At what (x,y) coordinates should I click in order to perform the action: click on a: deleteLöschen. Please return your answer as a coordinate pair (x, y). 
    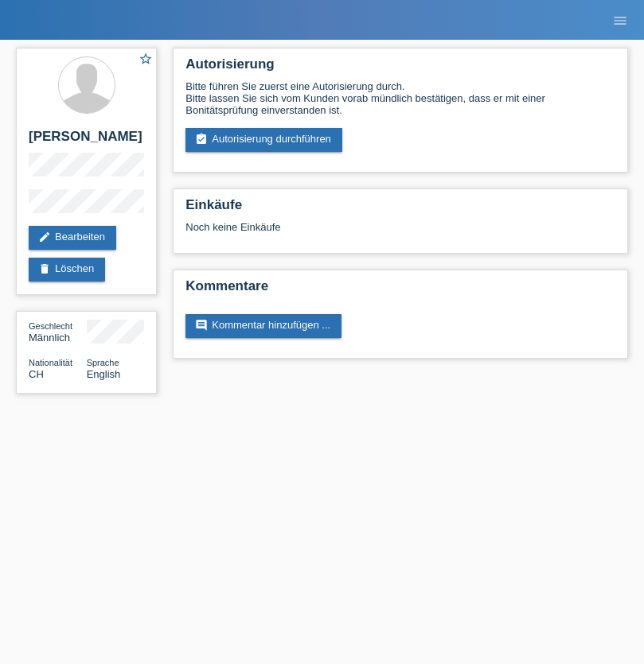
    Looking at the image, I should click on (67, 269).